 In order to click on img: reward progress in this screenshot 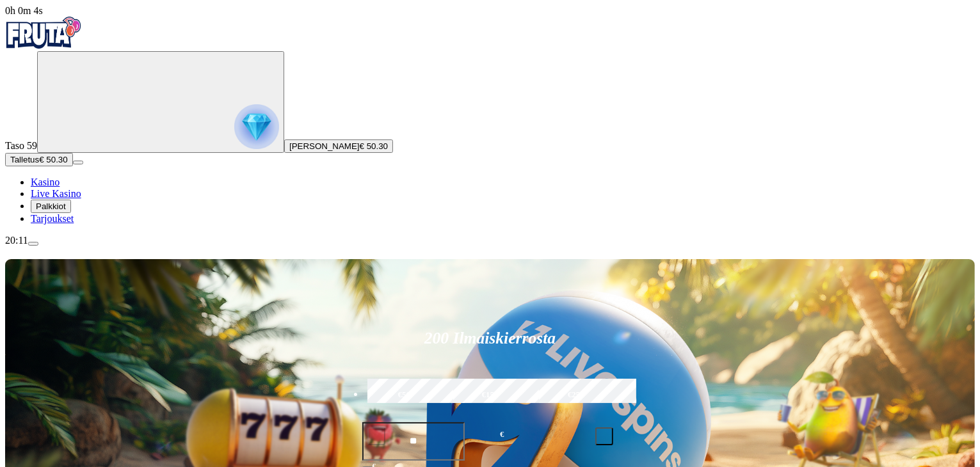, I will do `click(257, 127)`.